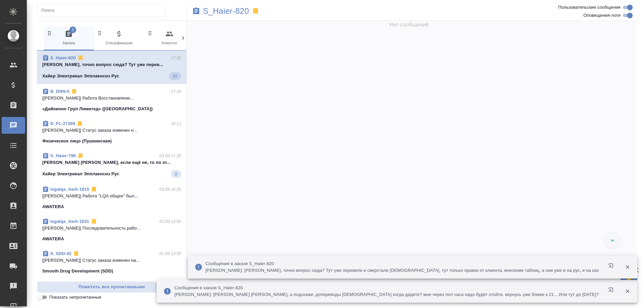 The width and height of the screenshot is (644, 308). Describe the element at coordinates (119, 38) in the screenshot. I see `span: Спецификации` at that location.